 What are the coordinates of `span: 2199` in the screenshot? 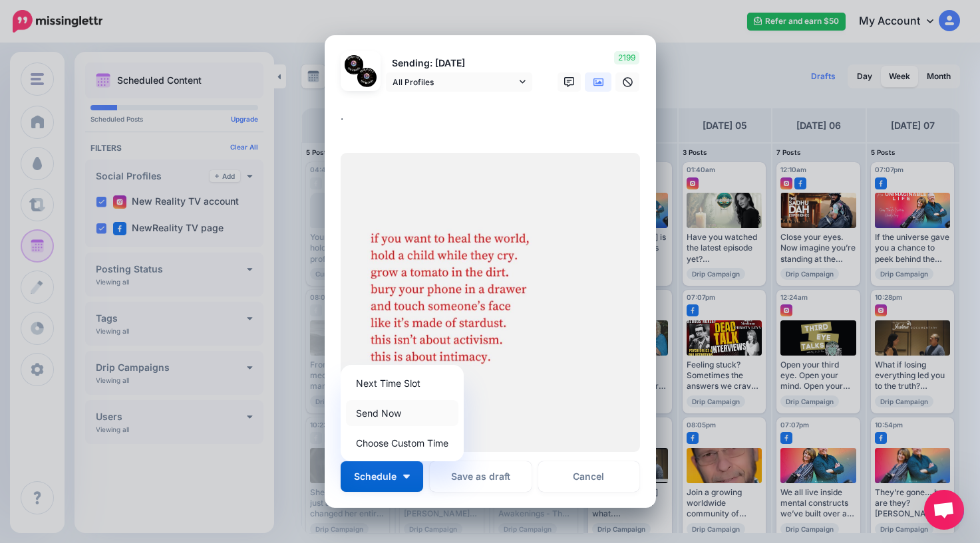 It's located at (626, 58).